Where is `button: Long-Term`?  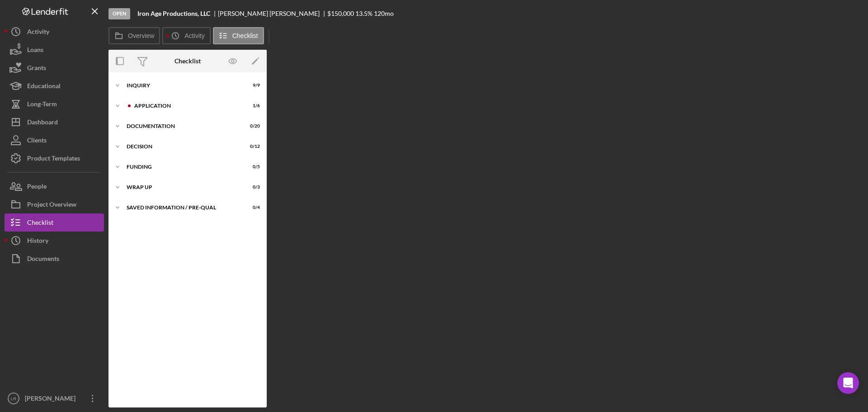 button: Long-Term is located at coordinates (54, 104).